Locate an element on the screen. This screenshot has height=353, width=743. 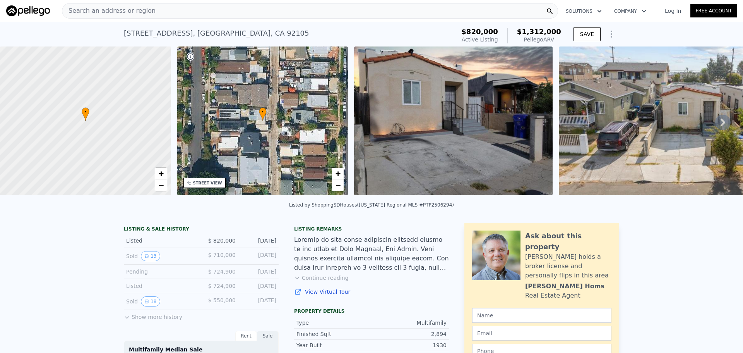
div: Type is located at coordinates (334, 322).